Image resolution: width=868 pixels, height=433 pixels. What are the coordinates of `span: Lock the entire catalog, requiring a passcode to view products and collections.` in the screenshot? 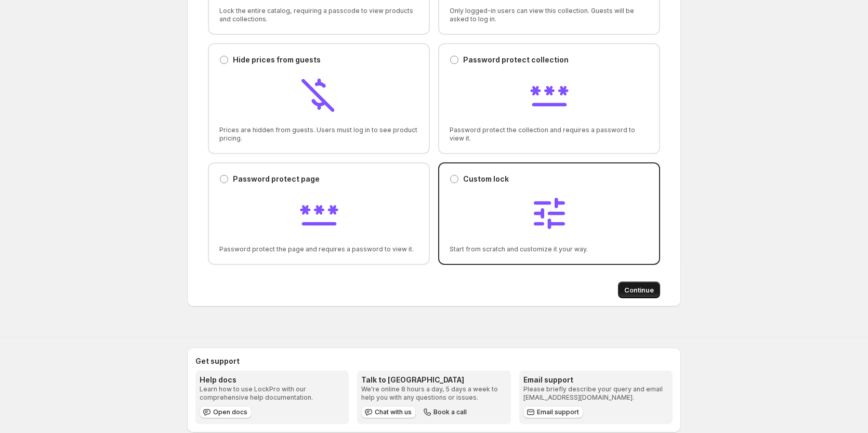 It's located at (319, 15).